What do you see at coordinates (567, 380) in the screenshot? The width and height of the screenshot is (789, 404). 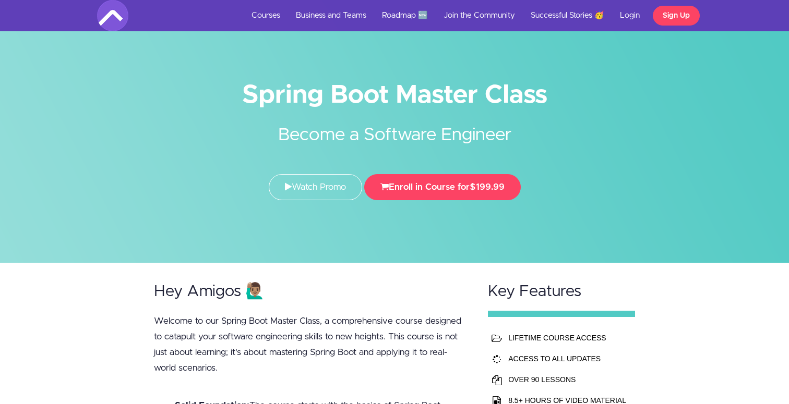 I see `td: OVER 90 LESSONS` at bounding box center [567, 380].